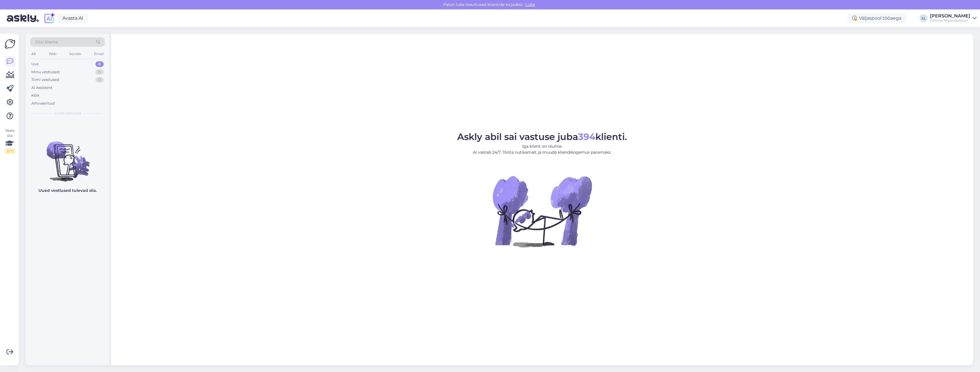 The width and height of the screenshot is (980, 372). What do you see at coordinates (52, 54) in the screenshot?
I see `div: Web` at bounding box center [52, 54].